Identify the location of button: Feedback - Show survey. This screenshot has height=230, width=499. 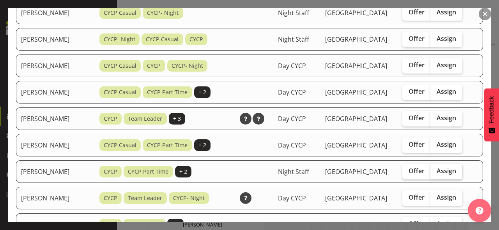
(491, 115).